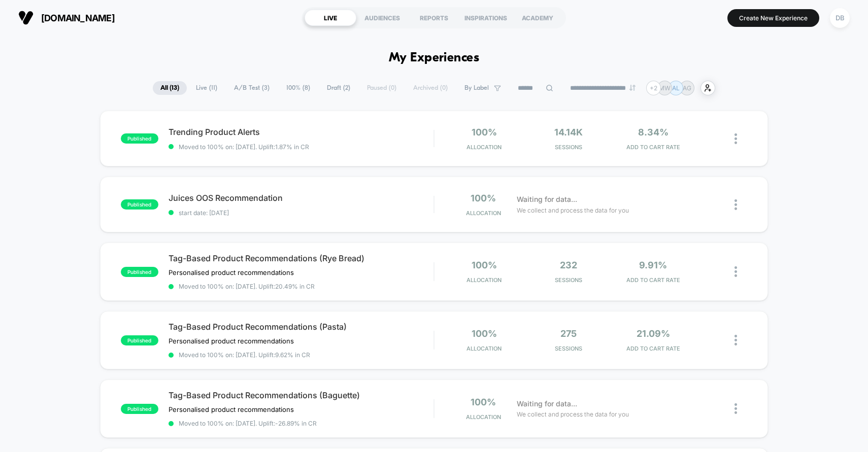 This screenshot has width=868, height=452. What do you see at coordinates (569, 265) in the screenshot?
I see `span: 232` at bounding box center [569, 265].